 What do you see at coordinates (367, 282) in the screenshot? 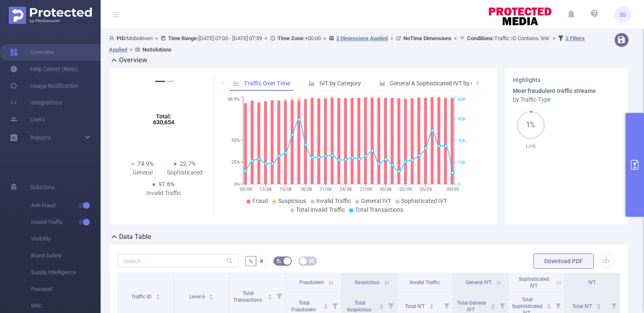
I see `span: Suspicious` at bounding box center [367, 282].